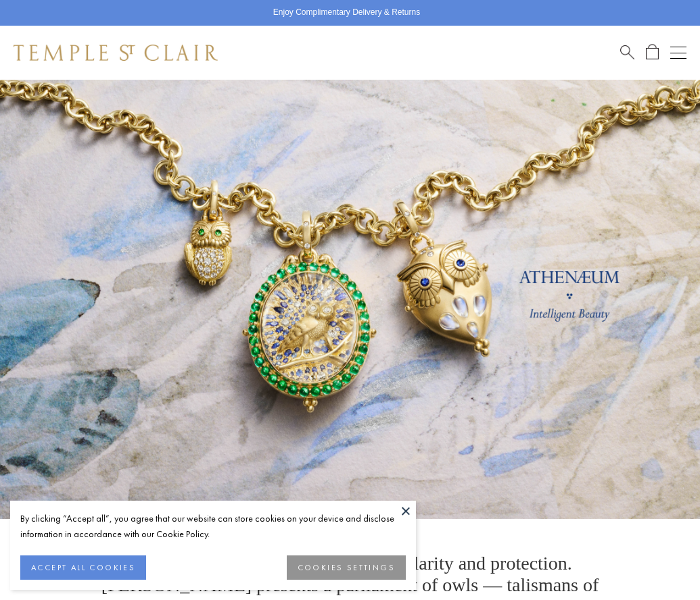 Image resolution: width=700 pixels, height=600 pixels. What do you see at coordinates (652, 52) in the screenshot?
I see `a: Open Shopping Bag` at bounding box center [652, 52].